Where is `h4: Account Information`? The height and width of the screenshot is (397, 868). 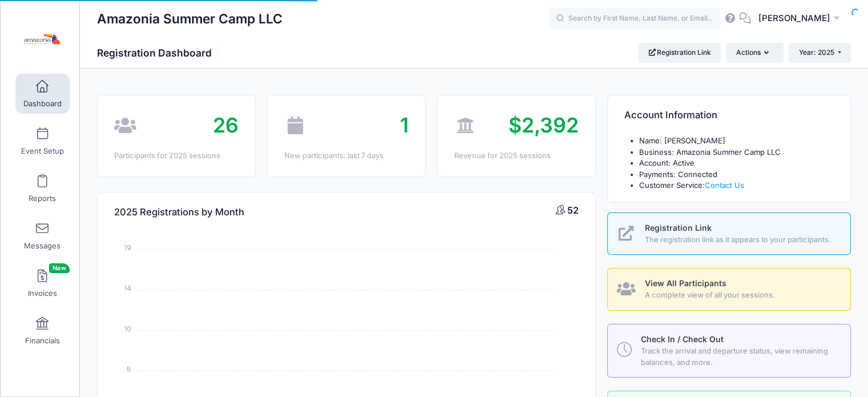 h4: Account Information is located at coordinates (671, 115).